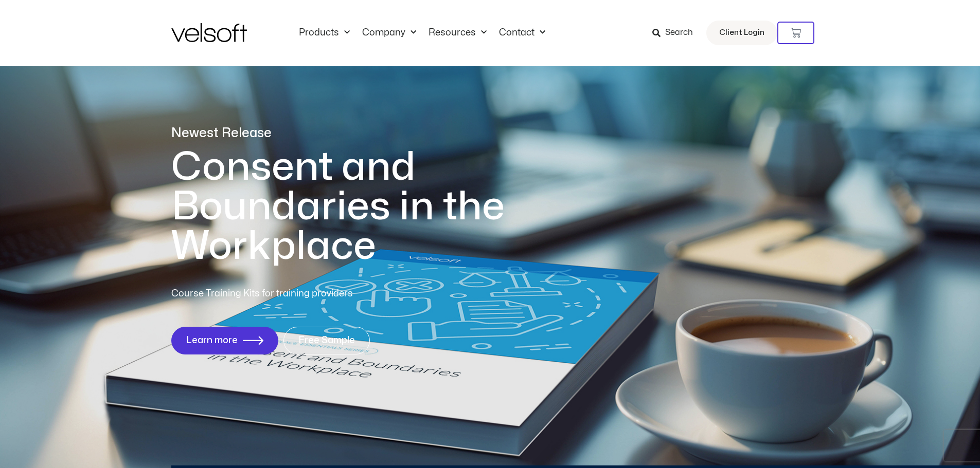  I want to click on a: ContactMenu Toggle, so click(522, 33).